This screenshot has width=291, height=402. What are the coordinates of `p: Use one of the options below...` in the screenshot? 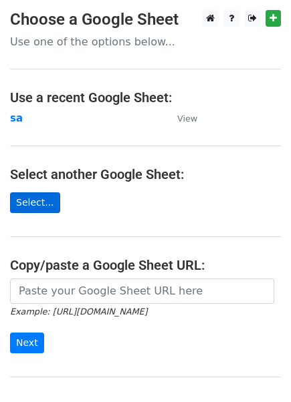 It's located at (145, 41).